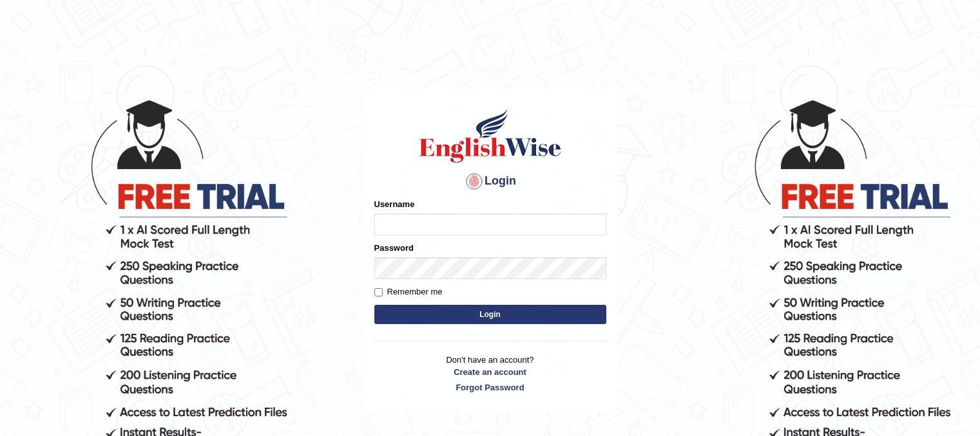  I want to click on h4: Login, so click(490, 182).